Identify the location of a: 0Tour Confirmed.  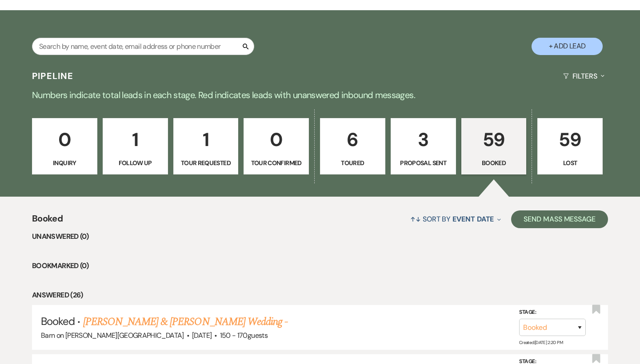
(276, 147).